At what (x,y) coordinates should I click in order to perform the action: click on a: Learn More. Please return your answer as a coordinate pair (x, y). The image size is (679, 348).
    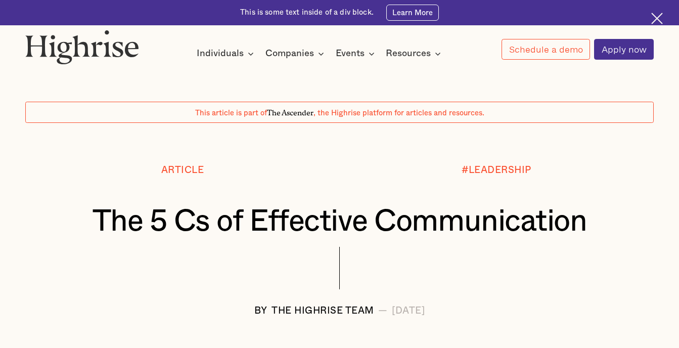
    Looking at the image, I should click on (413, 13).